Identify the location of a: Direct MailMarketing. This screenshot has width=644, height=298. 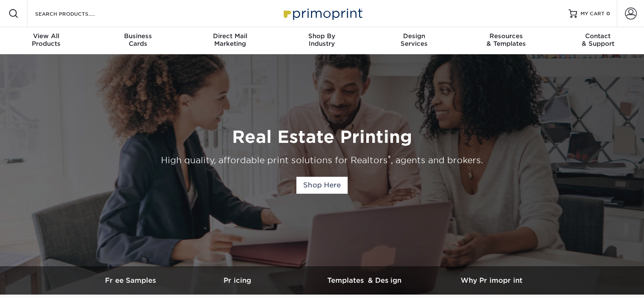
(230, 41).